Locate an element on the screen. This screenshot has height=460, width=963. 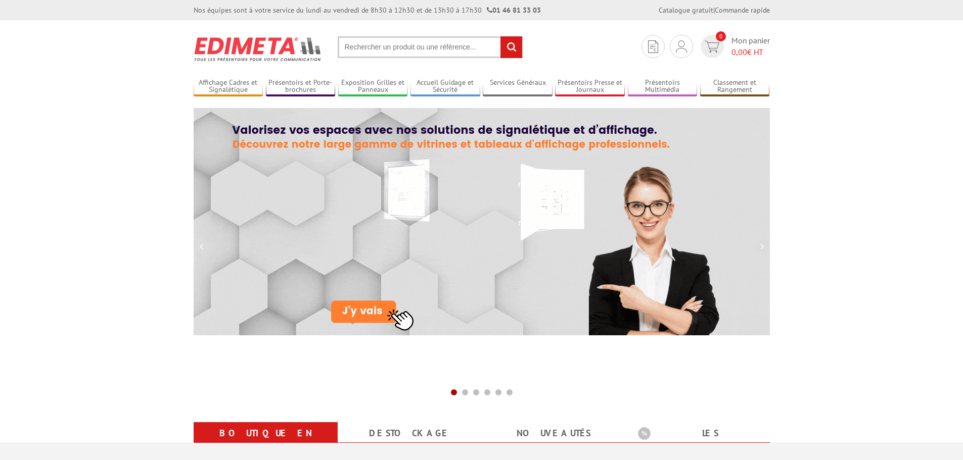
strong: 01 46 81 33 03 is located at coordinates (513, 10).